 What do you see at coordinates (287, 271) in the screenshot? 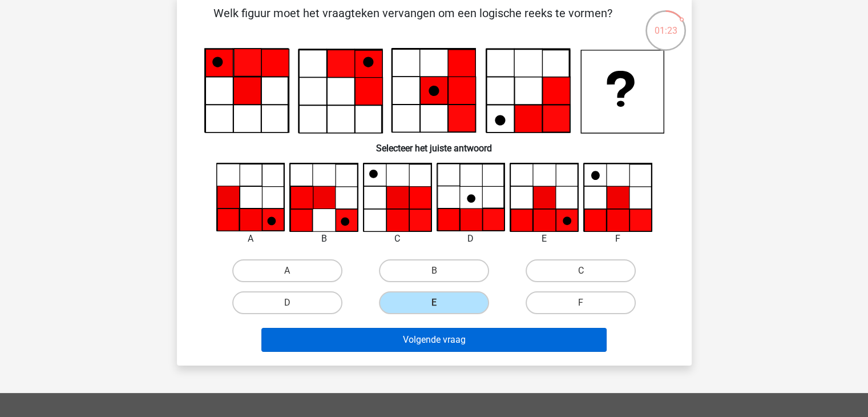
I see `label: A` at bounding box center [287, 271].